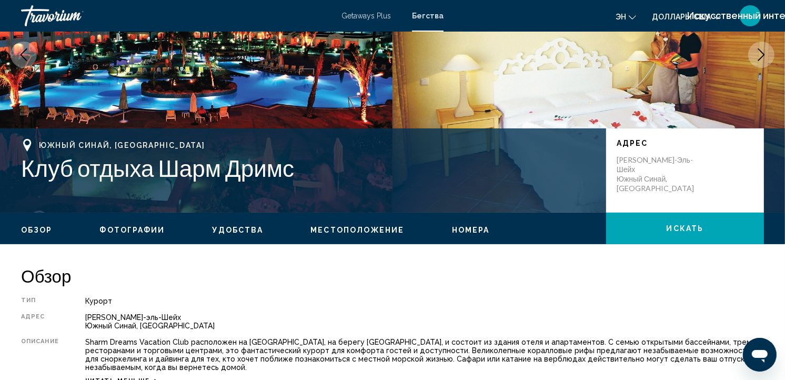 The height and width of the screenshot is (380, 785). Describe the element at coordinates (686, 16) in the screenshot. I see `button: Изменить валюту` at that location.